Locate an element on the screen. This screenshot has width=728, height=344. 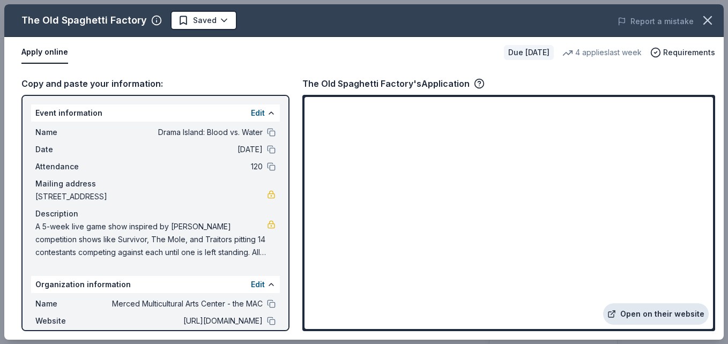
a: Open on their website is located at coordinates (656, 314).